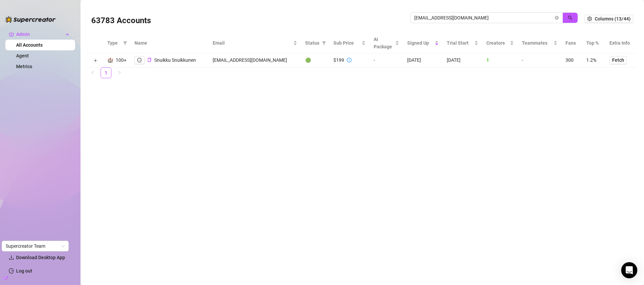  Describe the element at coordinates (347, 43) in the screenshot. I see `span: Sub Price` at that location.